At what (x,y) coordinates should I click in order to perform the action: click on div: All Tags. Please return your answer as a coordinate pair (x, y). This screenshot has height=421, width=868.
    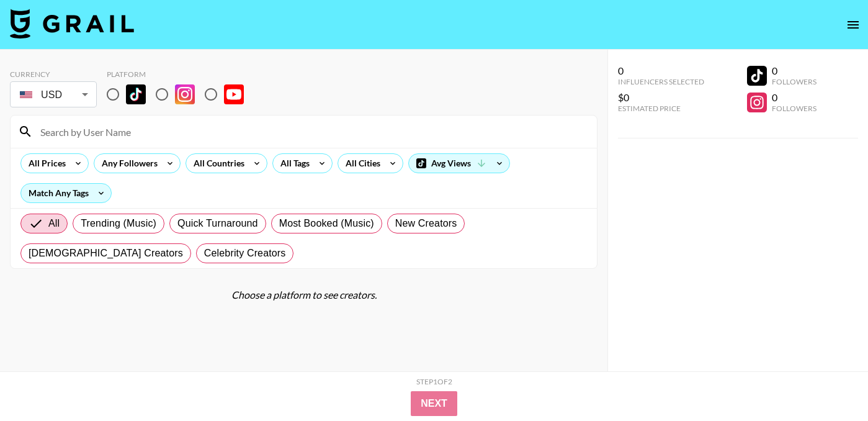
    Looking at the image, I should click on (292, 163).